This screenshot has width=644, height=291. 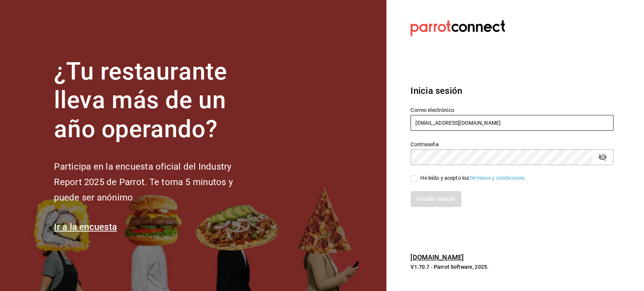 I want to click on a: Ir a la encuesta, so click(x=85, y=227).